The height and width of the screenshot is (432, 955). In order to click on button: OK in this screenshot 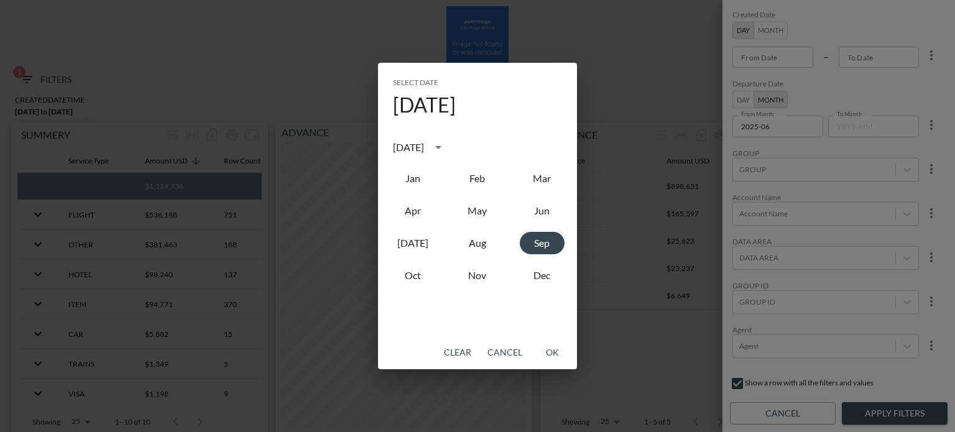, I will do `click(552, 353)`.